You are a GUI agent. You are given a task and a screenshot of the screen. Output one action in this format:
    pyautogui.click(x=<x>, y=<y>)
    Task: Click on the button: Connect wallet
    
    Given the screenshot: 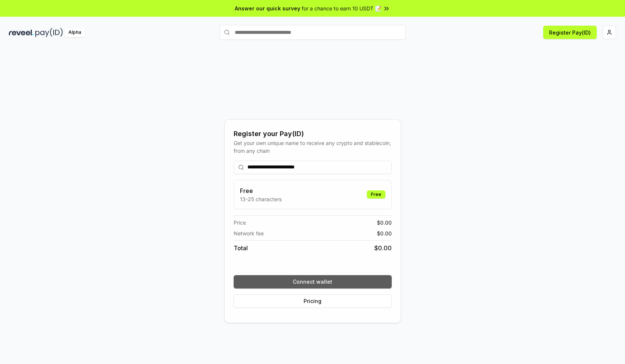 What is the action you would take?
    pyautogui.click(x=312, y=282)
    